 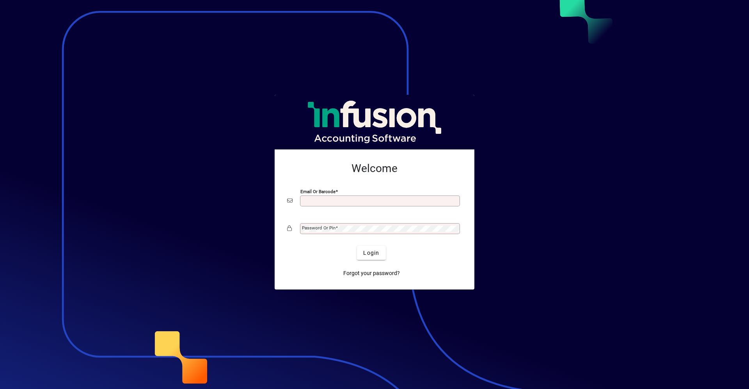 I want to click on mat-label: Email or Barcode, so click(x=318, y=192).